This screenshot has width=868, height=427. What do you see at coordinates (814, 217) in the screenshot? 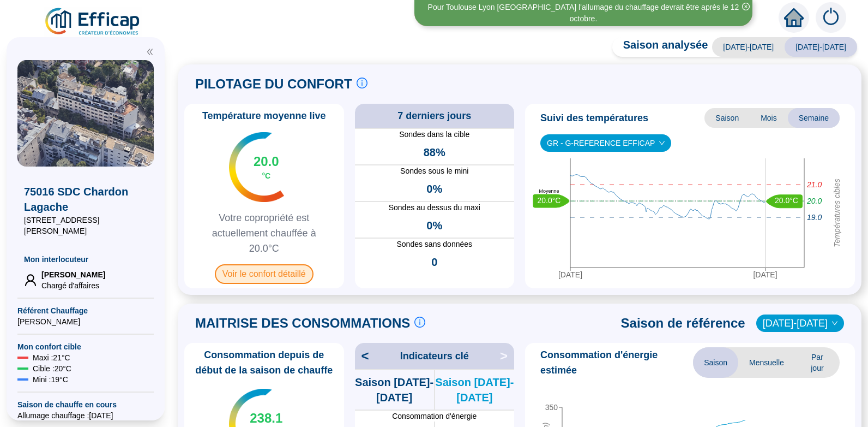
I see `tspan: 19.0` at bounding box center [814, 217].